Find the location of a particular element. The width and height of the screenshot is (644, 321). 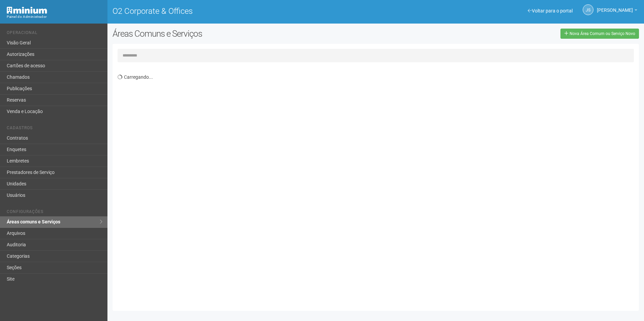

div: Carregando... is located at coordinates (379, 188).